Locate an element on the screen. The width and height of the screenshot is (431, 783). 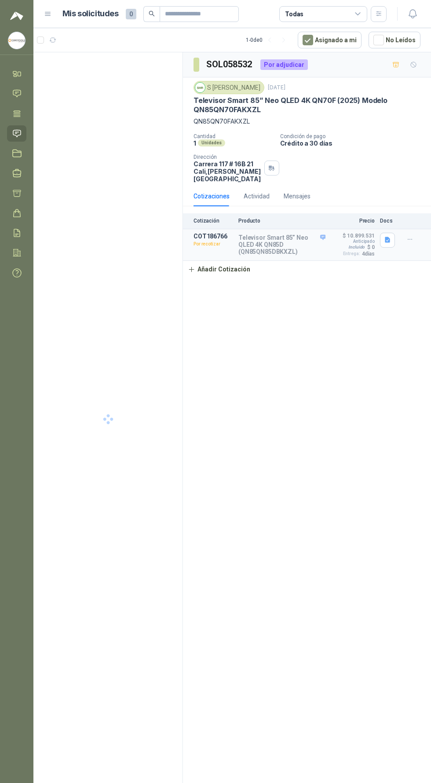
p: Cotización is located at coordinates (213, 221).